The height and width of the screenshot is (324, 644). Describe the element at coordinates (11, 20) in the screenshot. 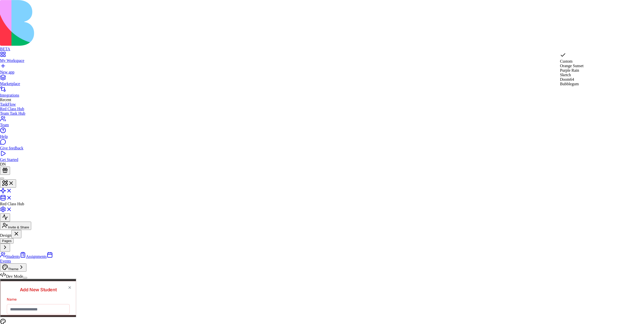

I see `label: Name` at that location.